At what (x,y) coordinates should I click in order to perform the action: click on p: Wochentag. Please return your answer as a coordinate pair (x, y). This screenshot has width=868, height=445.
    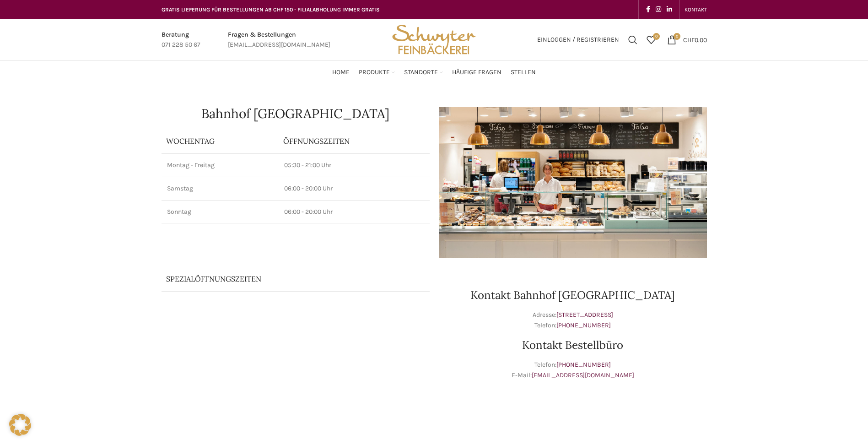
    Looking at the image, I should click on (220, 141).